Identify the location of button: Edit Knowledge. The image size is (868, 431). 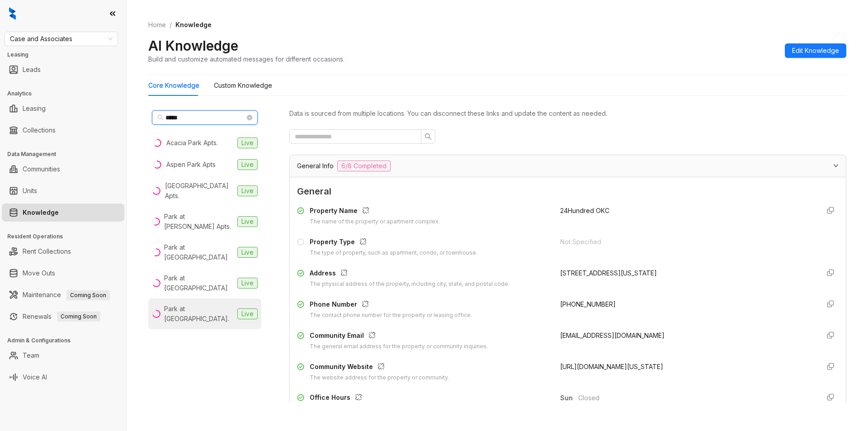
(815, 51).